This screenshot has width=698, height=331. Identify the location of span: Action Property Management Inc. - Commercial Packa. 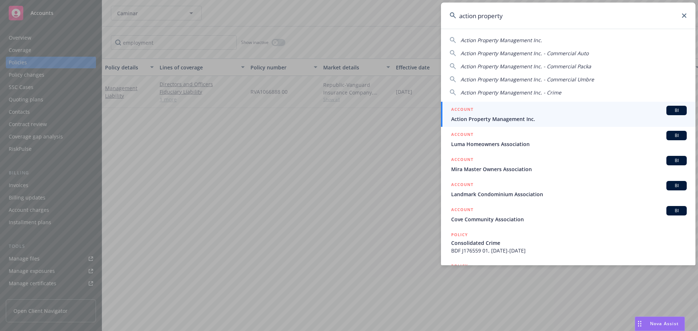
(525, 66).